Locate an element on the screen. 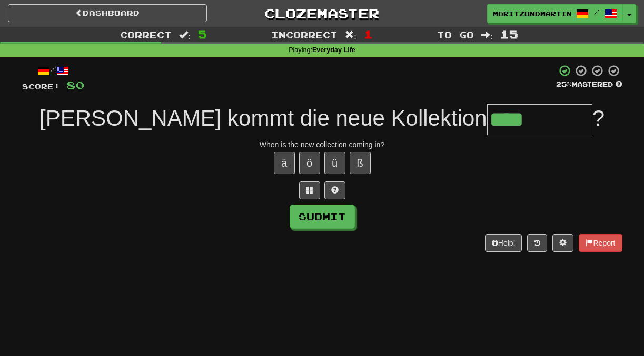  span: 1 is located at coordinates (368, 34).